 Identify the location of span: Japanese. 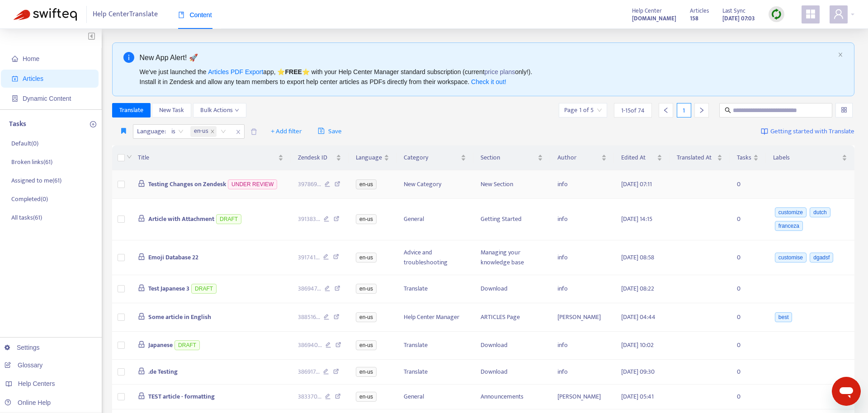
(160, 345).